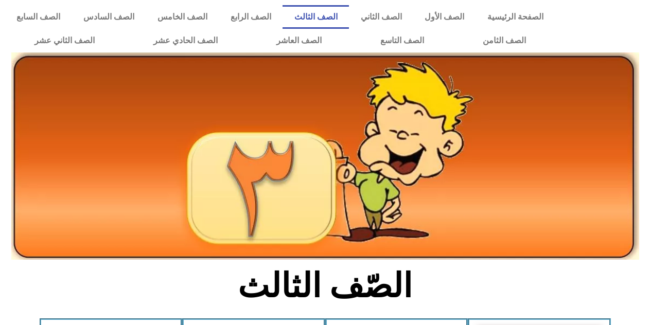 This screenshot has width=650, height=325. Describe the element at coordinates (402, 41) in the screenshot. I see `a: الصف التاسع` at that location.